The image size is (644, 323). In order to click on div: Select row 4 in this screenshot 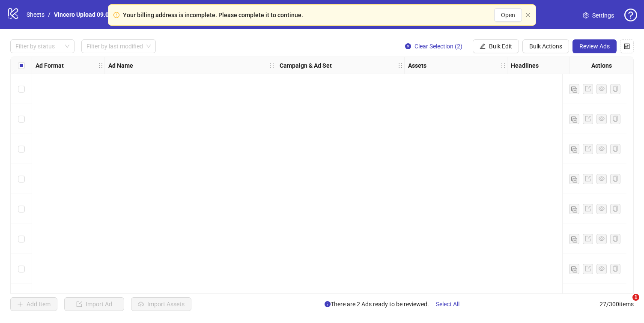, I will do `click(21, 179)`.